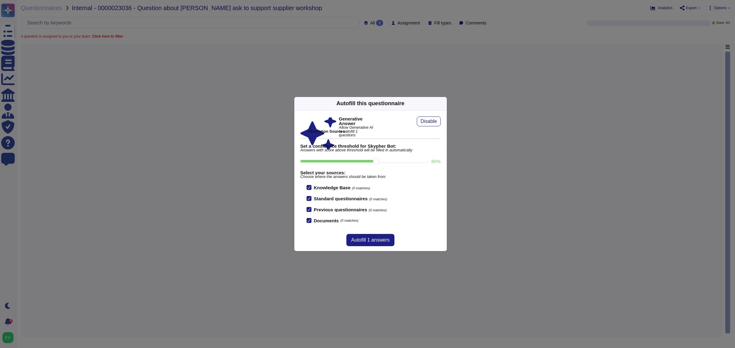 This screenshot has width=735, height=348. Describe the element at coordinates (370, 240) in the screenshot. I see `span: Autofill 1 answers` at that location.